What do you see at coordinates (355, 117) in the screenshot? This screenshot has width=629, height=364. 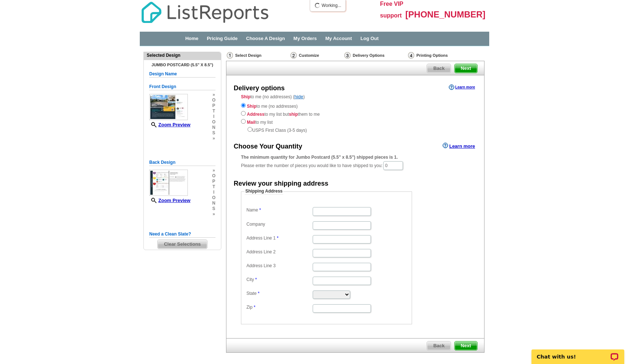 I see `div: to me (no addresses) to my list but them to me to my list` at bounding box center [355, 117].